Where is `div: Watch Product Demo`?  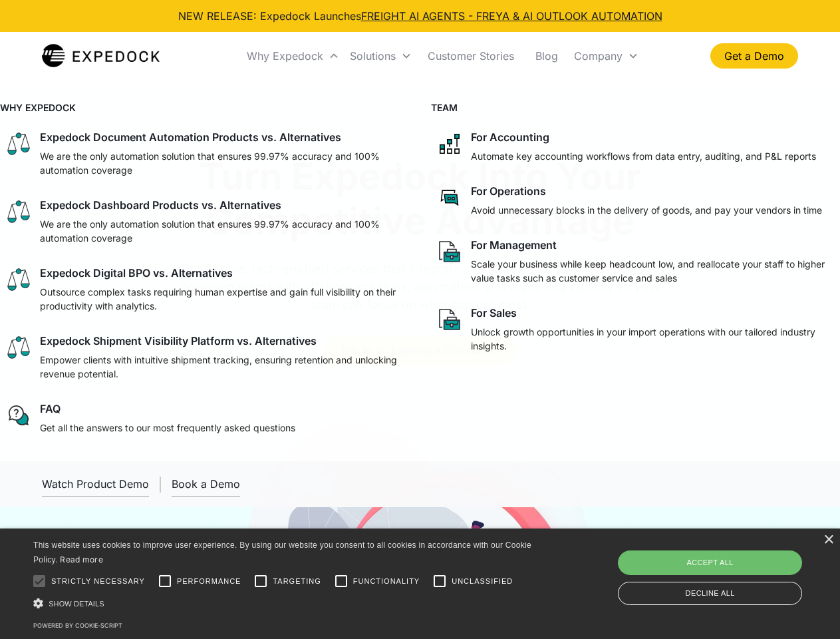 div: Watch Product Demo is located at coordinates (95, 484).